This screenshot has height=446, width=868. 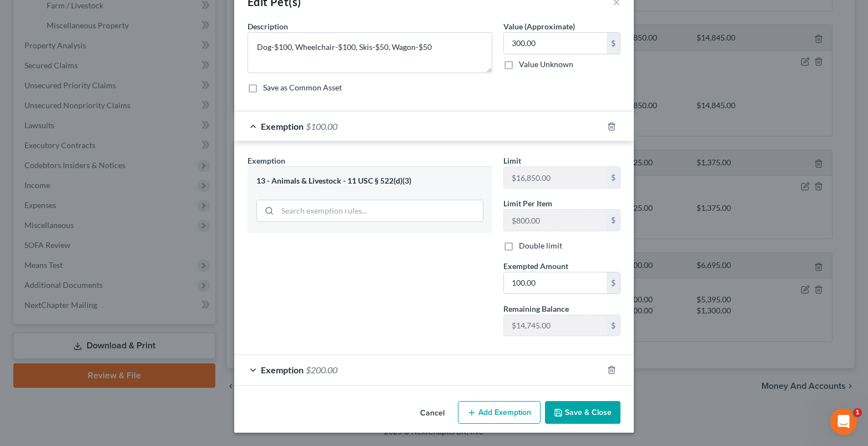 I want to click on label: Double limit, so click(x=540, y=246).